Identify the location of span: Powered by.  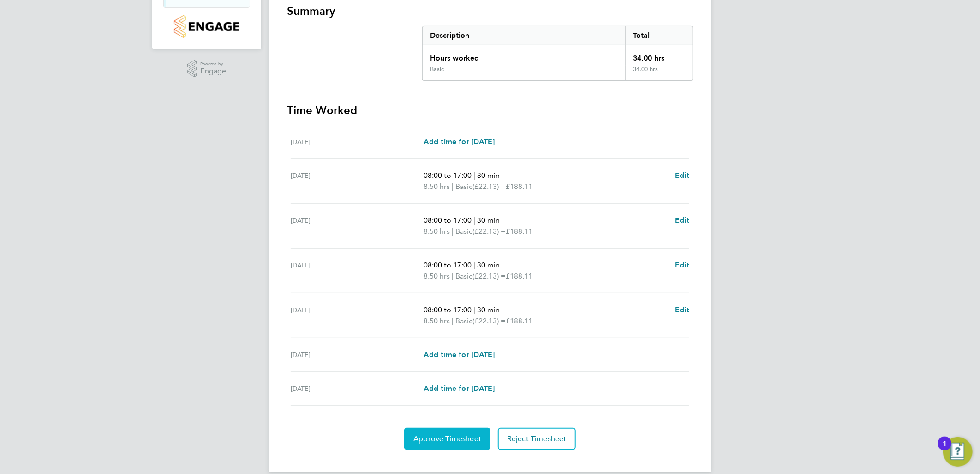
(213, 64).